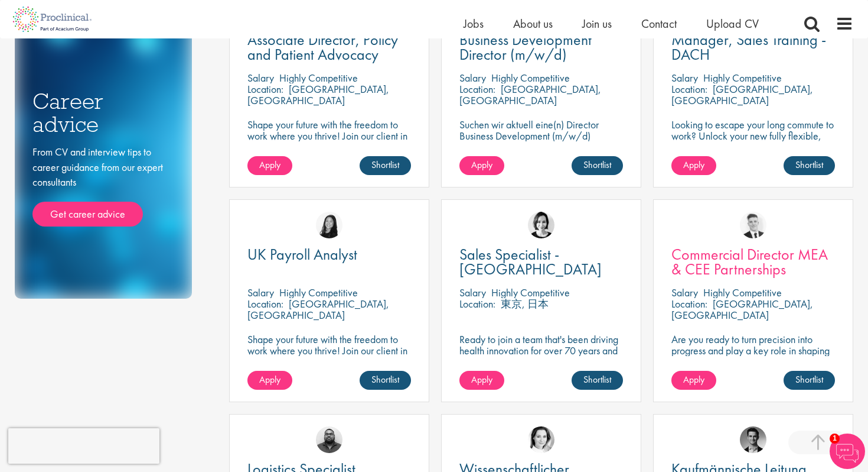  What do you see at coordinates (473, 24) in the screenshot?
I see `span: Jobs` at bounding box center [473, 24].